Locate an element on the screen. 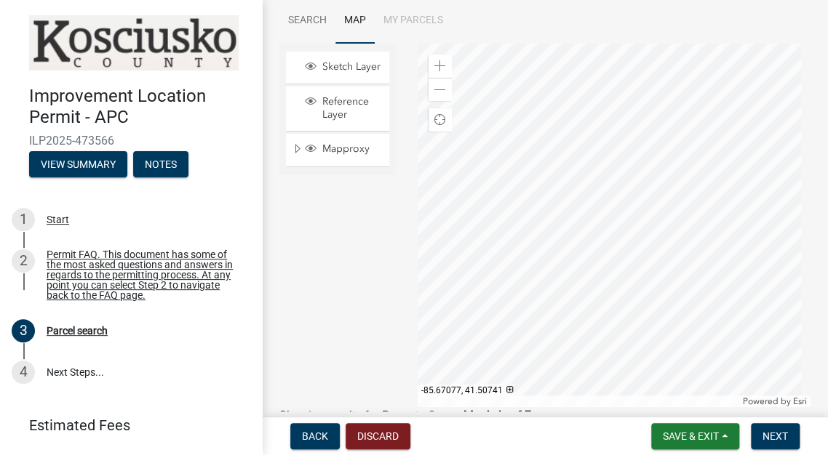 The width and height of the screenshot is (828, 455). wm-modal-confirm: Summary is located at coordinates (78, 165).